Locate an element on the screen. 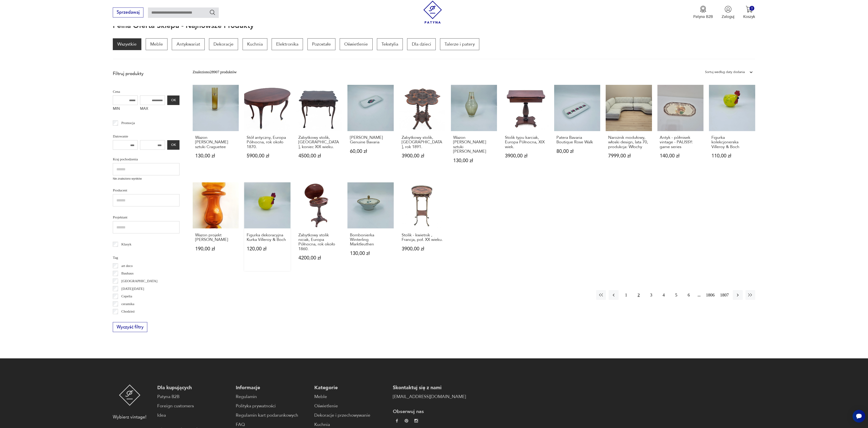  h3: Stolik - kwietnik , Francja, poł. XX wieku. is located at coordinates (423, 237).